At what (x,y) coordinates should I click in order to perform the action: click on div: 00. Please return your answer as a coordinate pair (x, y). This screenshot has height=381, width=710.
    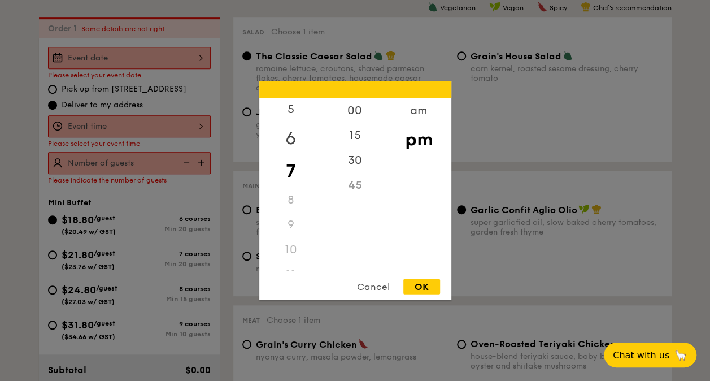
    Looking at the image, I should click on (355, 111).